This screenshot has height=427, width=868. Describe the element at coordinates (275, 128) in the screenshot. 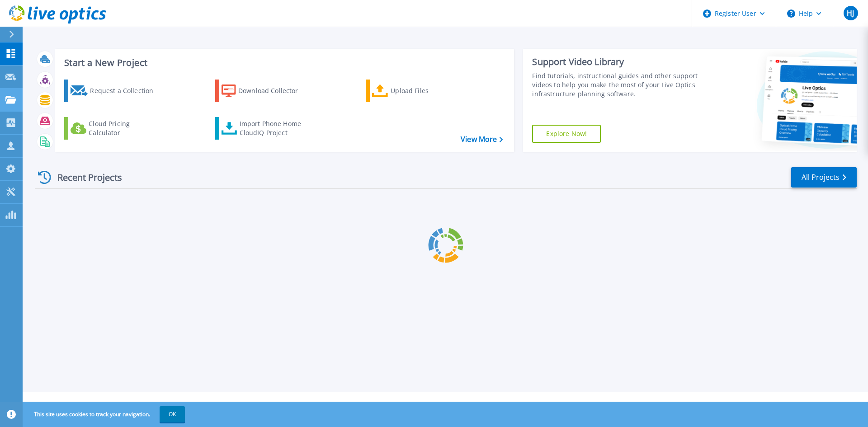

I see `div: Import Phone Home CloudIQ Project` at that location.